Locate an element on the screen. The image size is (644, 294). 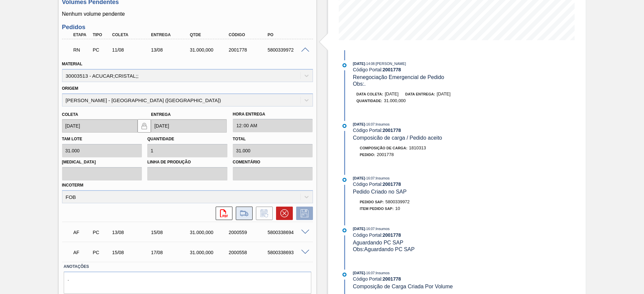
label: Coleta is located at coordinates (70, 115).